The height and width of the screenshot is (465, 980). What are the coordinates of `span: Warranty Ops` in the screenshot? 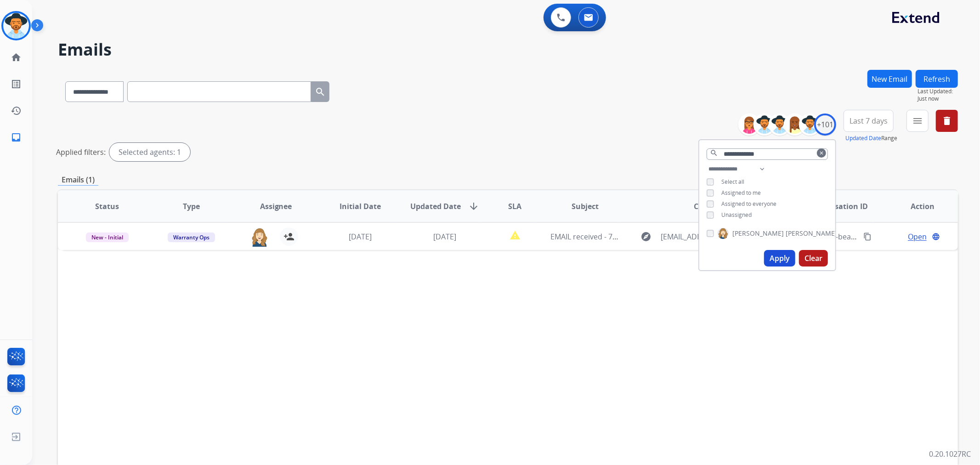 It's located at (191, 237).